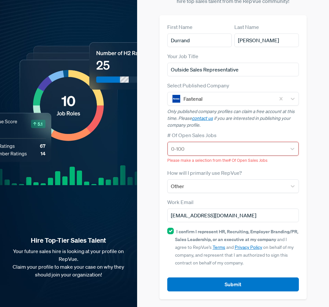 This screenshot has width=329, height=307. Describe the element at coordinates (233, 69) in the screenshot. I see `input: Title` at that location.